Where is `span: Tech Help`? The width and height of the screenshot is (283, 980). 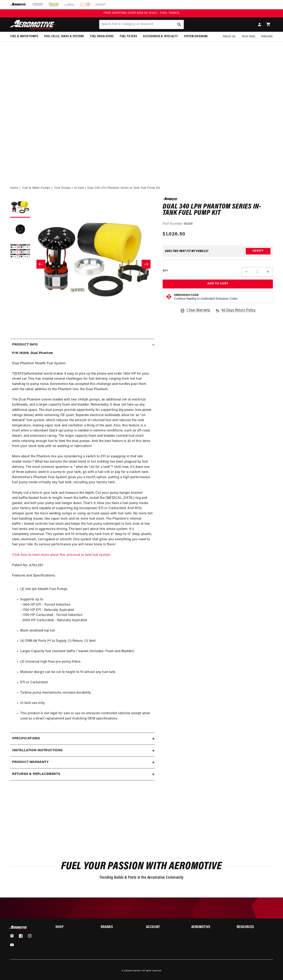
span: Tech Help is located at coordinates (249, 37).